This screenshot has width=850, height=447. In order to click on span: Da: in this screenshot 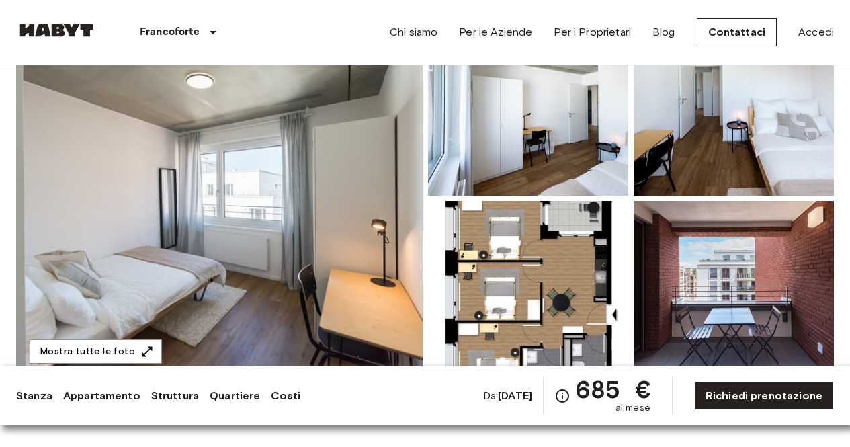, I will do `click(507, 396)`.